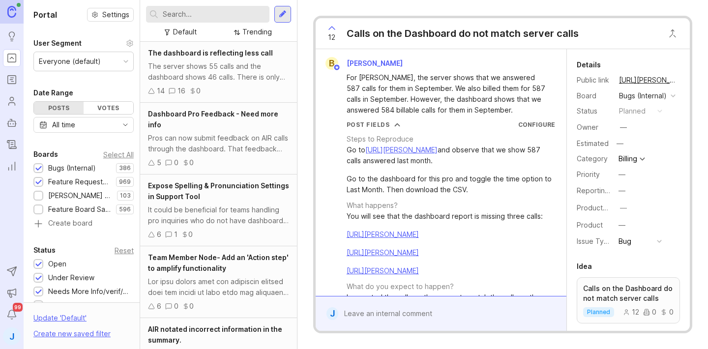  What do you see at coordinates (380, 139) in the screenshot?
I see `div: Steps to Reproduce` at bounding box center [380, 139].